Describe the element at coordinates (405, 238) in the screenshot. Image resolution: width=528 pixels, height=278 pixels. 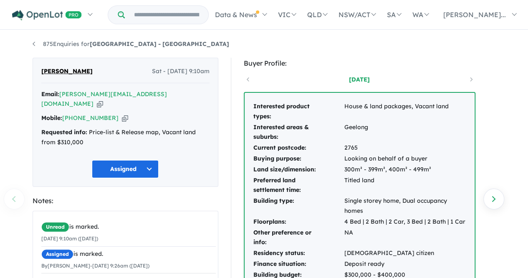
I see `td: NA` at that location.